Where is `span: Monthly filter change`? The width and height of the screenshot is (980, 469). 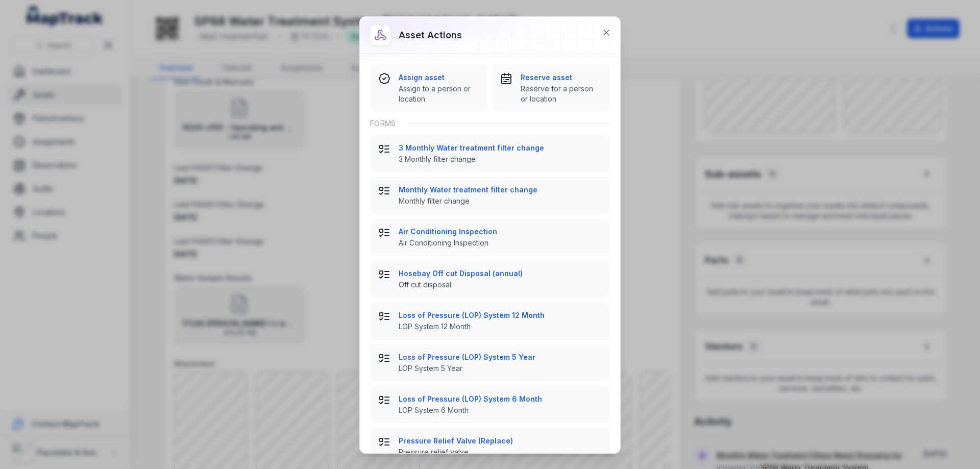
span: Monthly filter change is located at coordinates (500, 201).